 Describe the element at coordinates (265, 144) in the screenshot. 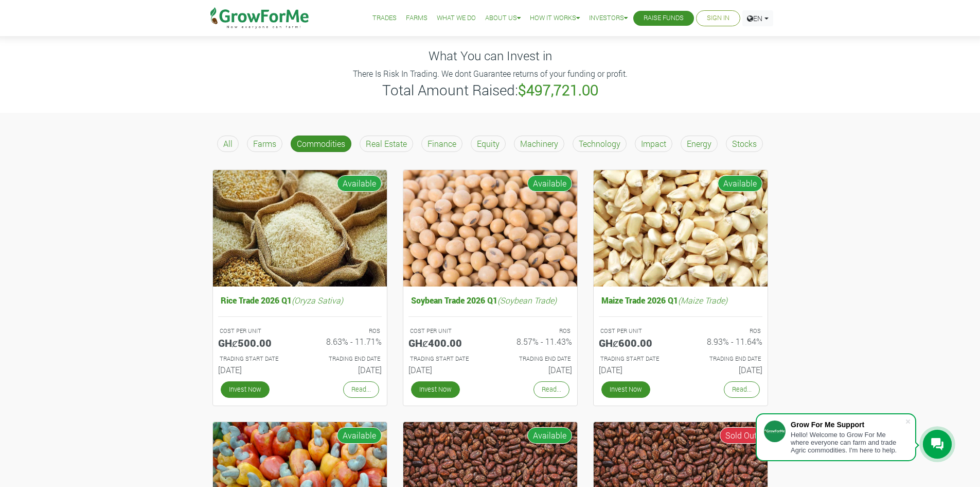

I see `p: Farms` at that location.